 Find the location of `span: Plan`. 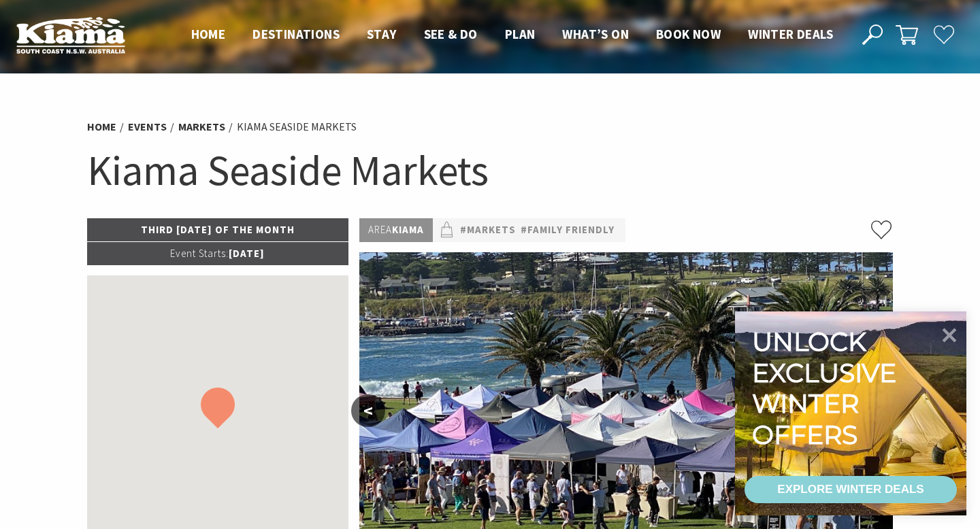

span: Plan is located at coordinates (520, 34).